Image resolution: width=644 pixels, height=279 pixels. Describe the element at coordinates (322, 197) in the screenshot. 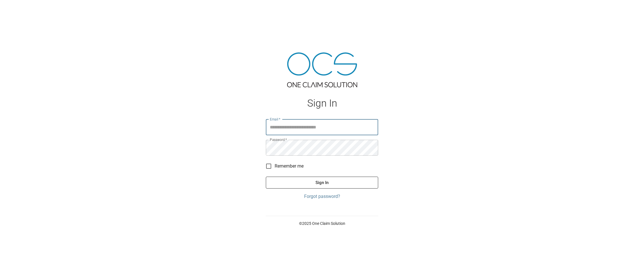

I see `a: Forgot password?` at that location.